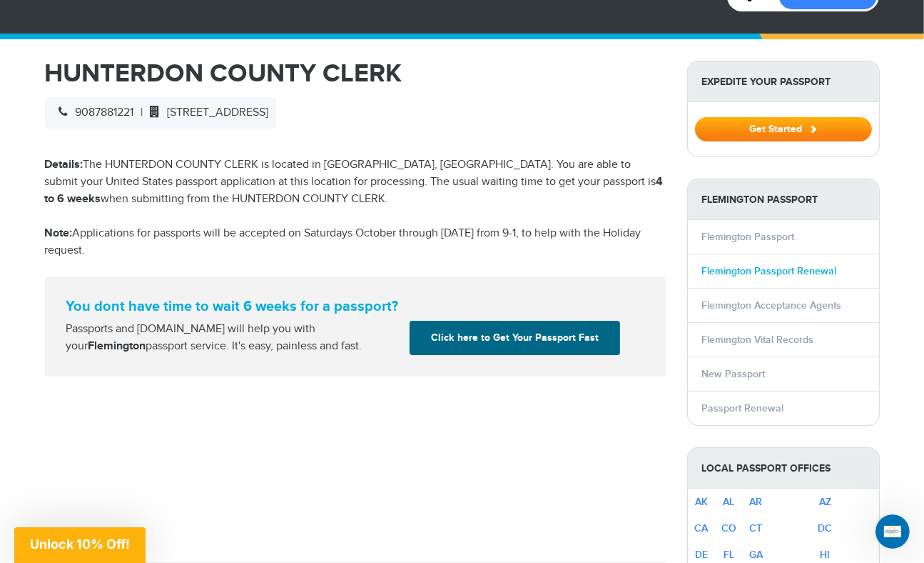 The height and width of the screenshot is (563, 924). I want to click on strong: Flemington, so click(117, 346).